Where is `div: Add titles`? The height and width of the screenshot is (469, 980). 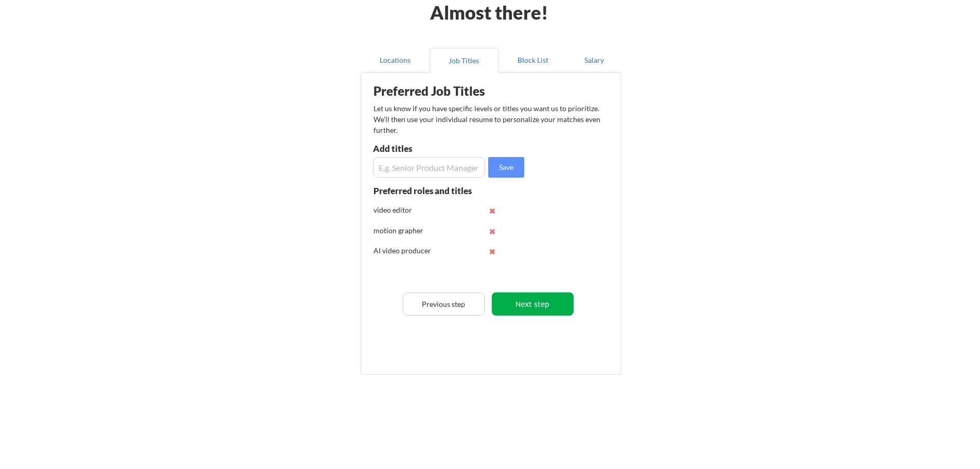 div: Add titles is located at coordinates (428, 148).